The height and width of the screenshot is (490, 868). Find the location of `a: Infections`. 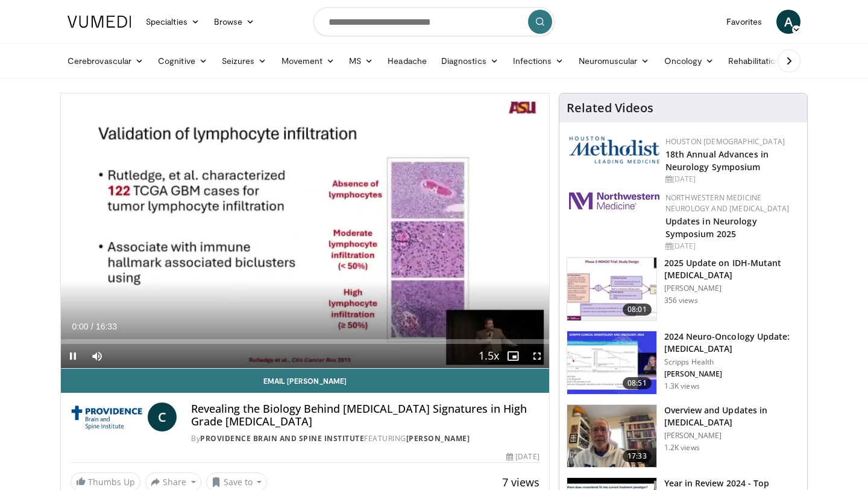

a: Infections is located at coordinates (539, 61).